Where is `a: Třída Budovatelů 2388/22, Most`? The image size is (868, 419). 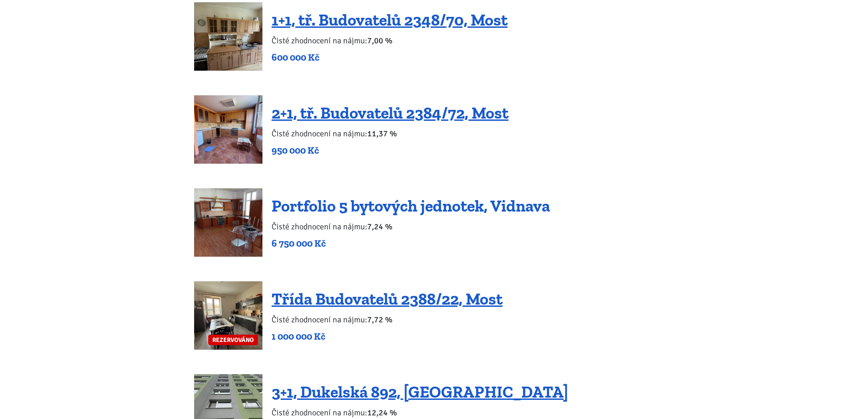 a: Třída Budovatelů 2388/22, Most is located at coordinates (387, 298).